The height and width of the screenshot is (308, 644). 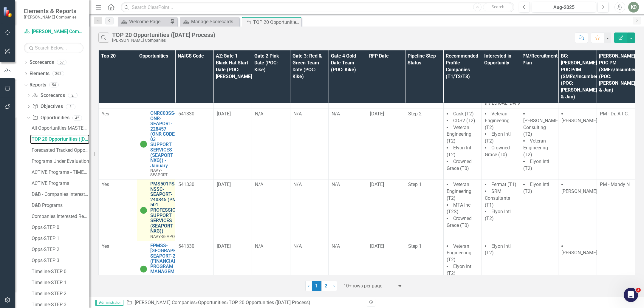 I want to click on button: Search, so click(x=498, y=7).